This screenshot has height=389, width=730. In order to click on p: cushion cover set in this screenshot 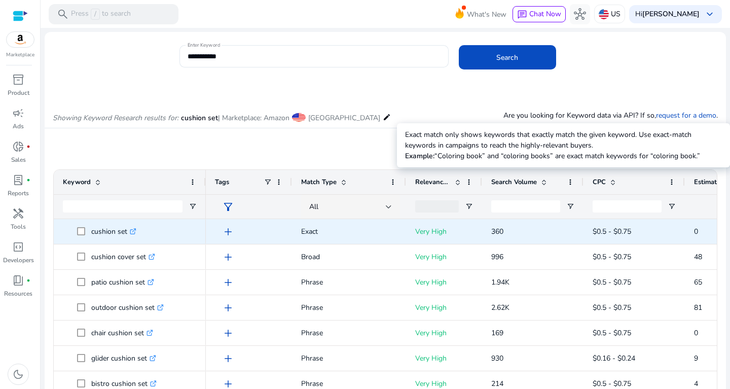, I will do `click(123, 256)`.